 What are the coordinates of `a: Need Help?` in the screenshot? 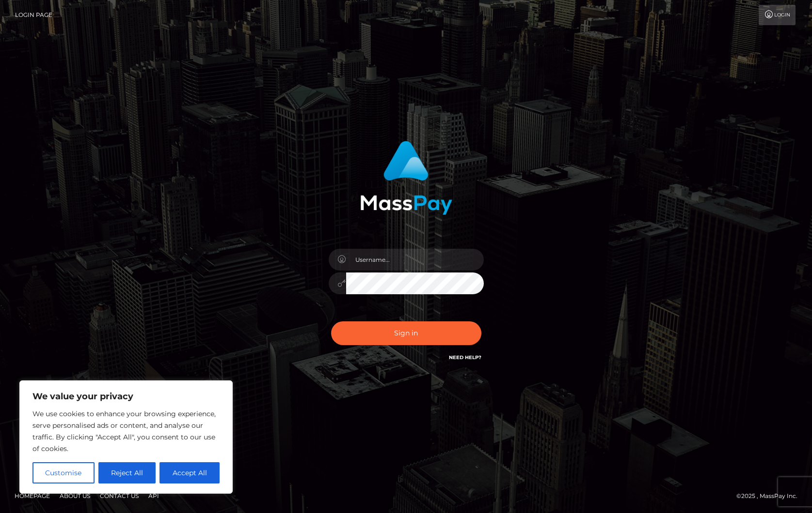 It's located at (465, 357).